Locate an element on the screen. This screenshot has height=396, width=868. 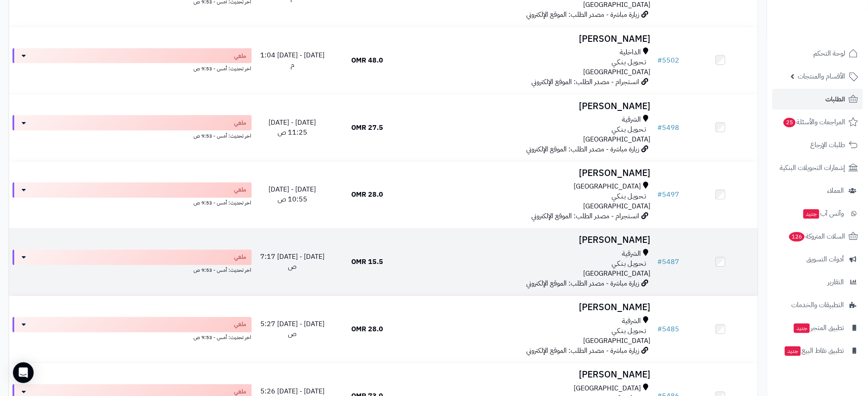
div: Open Intercom Messenger is located at coordinates (23, 373).